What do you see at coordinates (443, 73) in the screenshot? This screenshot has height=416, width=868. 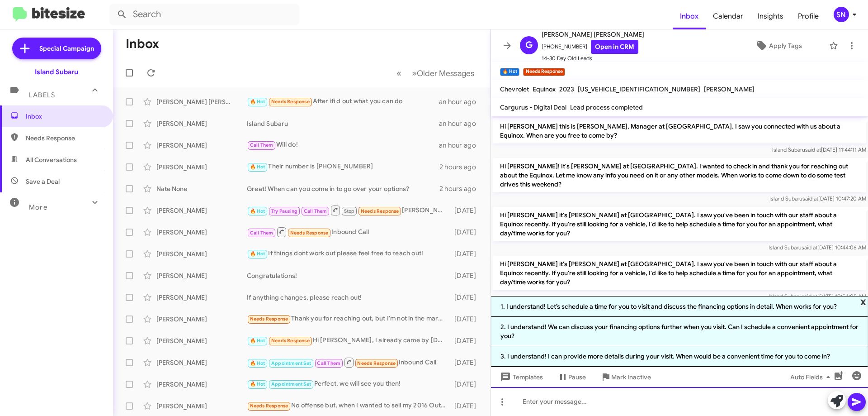 I see `button: Next` at bounding box center [443, 73].